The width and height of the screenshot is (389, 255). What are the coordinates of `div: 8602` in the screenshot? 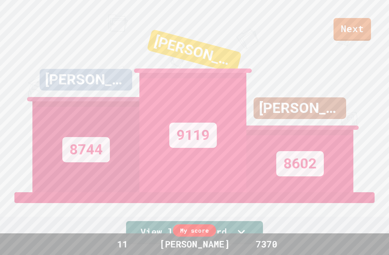 It's located at (300, 164).